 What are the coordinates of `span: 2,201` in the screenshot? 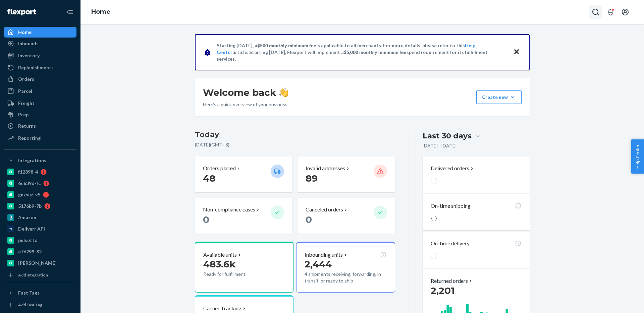 It's located at (443, 290).